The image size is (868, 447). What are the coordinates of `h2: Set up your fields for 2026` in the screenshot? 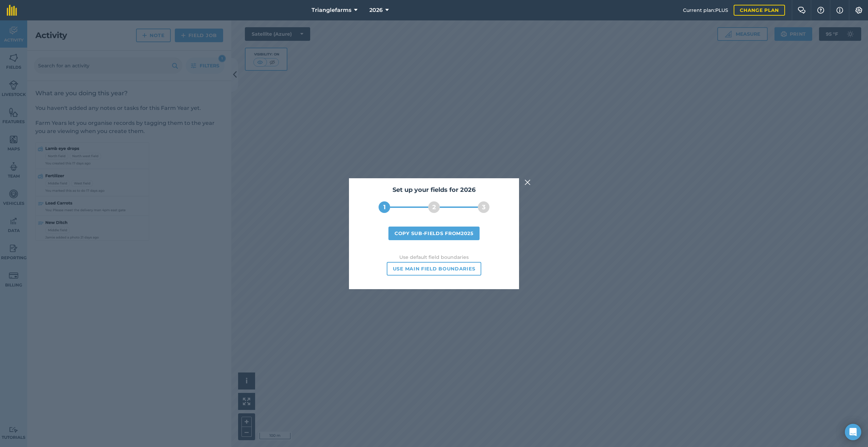 It's located at (434, 189).